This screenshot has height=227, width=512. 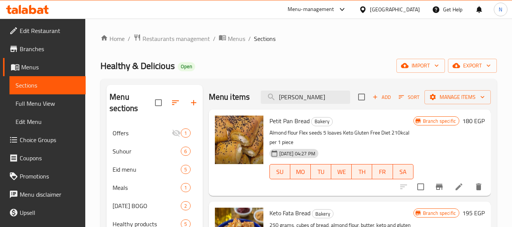 I want to click on div: Offers, so click(x=142, y=133).